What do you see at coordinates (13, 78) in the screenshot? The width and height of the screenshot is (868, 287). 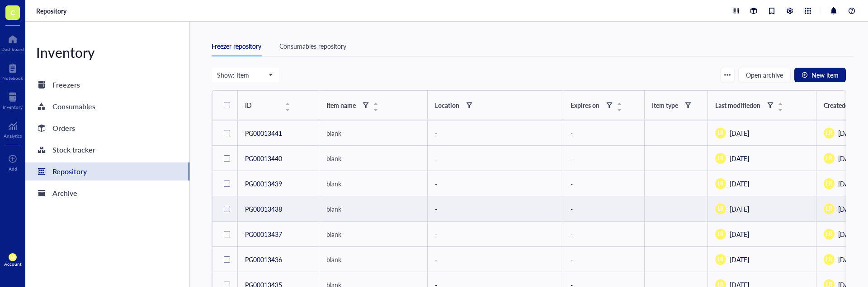 I see `div: Notebook` at bounding box center [13, 78].